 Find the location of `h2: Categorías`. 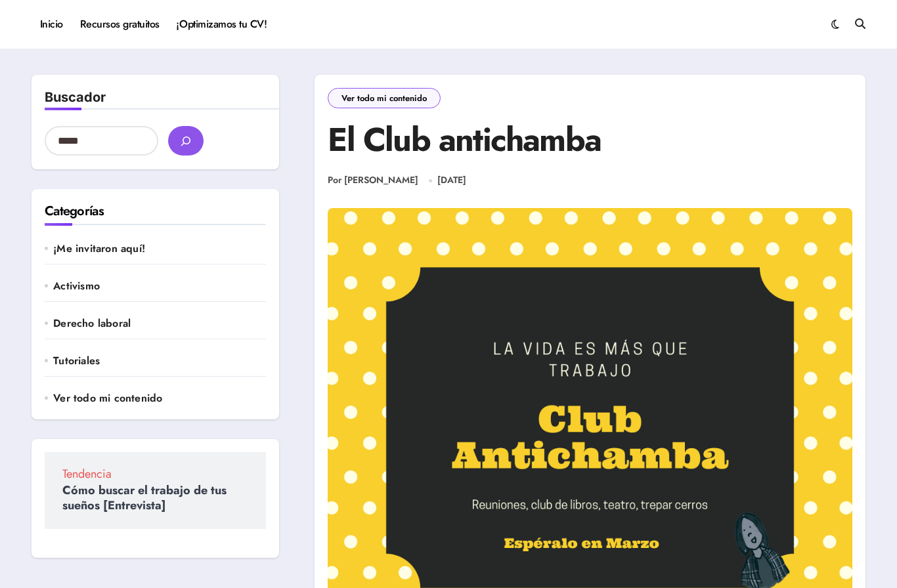

h2: Categorías is located at coordinates (155, 211).